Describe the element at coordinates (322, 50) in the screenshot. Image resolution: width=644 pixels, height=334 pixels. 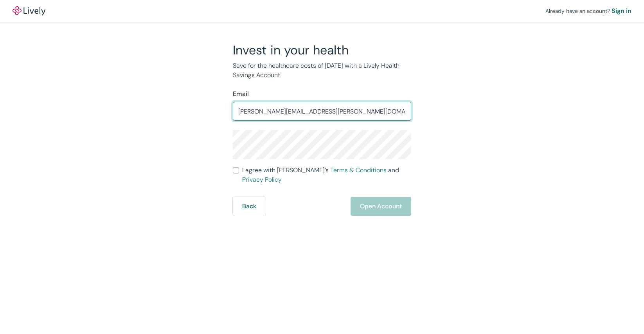
I see `h2: Invest in your health` at that location.